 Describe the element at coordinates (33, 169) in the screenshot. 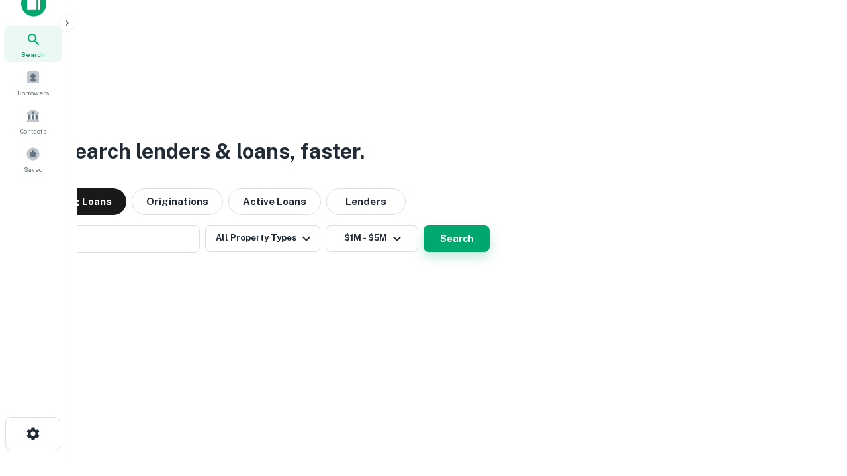

I see `span: Saved` at that location.